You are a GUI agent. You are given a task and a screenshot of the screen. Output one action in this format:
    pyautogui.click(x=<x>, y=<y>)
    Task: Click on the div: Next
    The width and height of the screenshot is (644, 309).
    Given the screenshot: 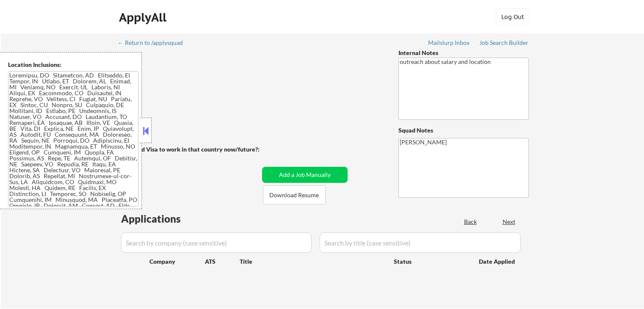 What is the action you would take?
    pyautogui.click(x=509, y=222)
    